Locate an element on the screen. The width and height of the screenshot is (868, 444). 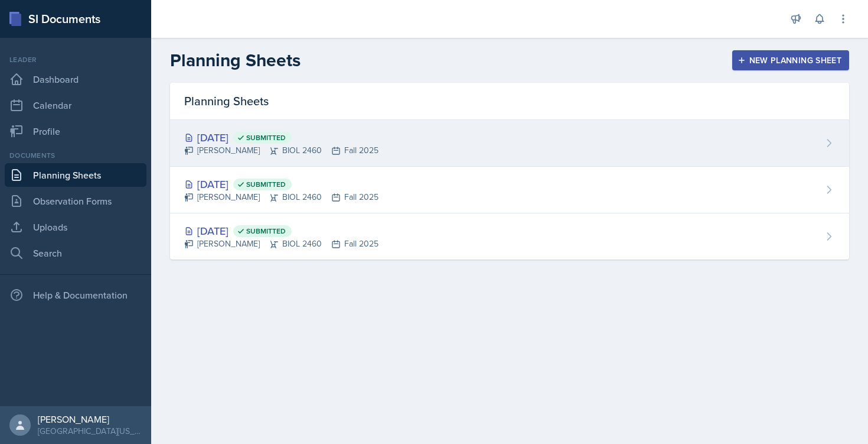
a: Observation Forms is located at coordinates (76, 201).